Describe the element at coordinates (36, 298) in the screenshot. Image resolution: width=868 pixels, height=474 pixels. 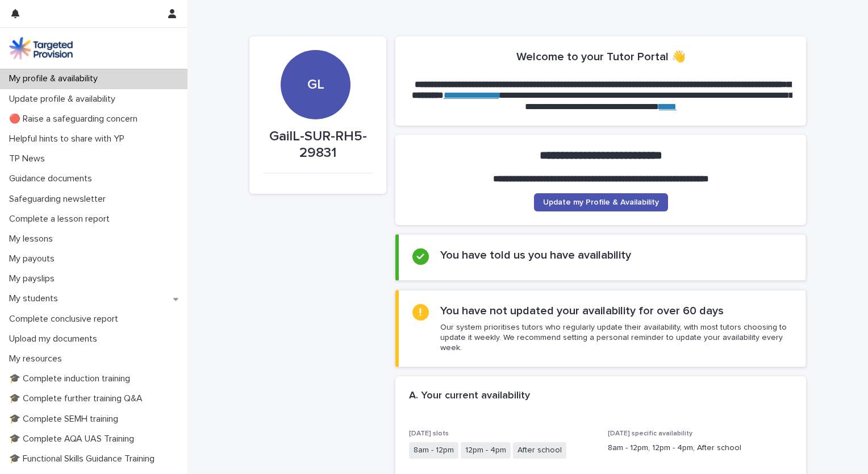
I see `p: My students` at that location.